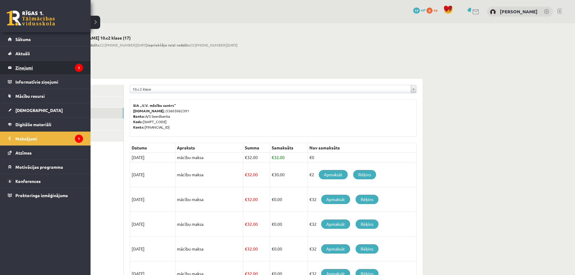 This screenshot has width=575, height=275. What do you see at coordinates (362, 175) in the screenshot?
I see `td: €2` at bounding box center [362, 175].